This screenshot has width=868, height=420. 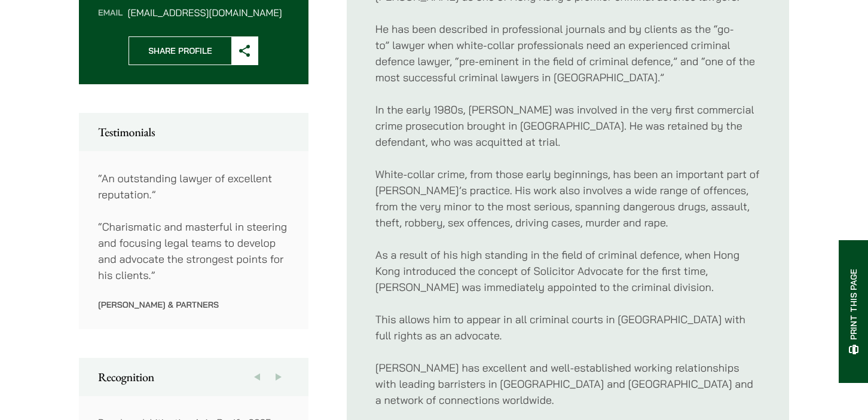 What do you see at coordinates (194, 132) in the screenshot?
I see `h2: Testimonials` at bounding box center [194, 132].